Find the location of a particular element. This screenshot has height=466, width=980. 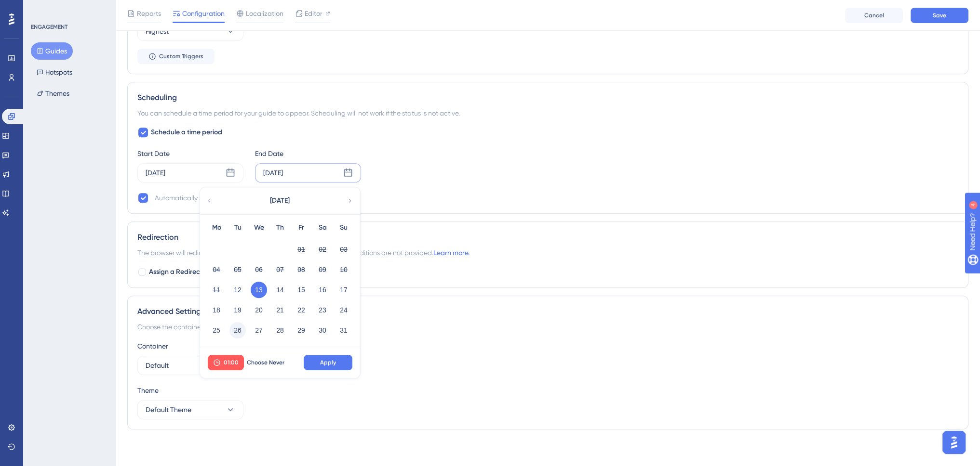

div: Th is located at coordinates (280, 228).